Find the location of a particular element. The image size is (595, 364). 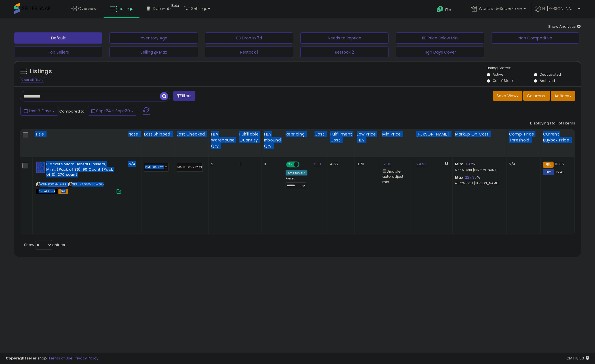

span: 13.35 is located at coordinates (559, 164).